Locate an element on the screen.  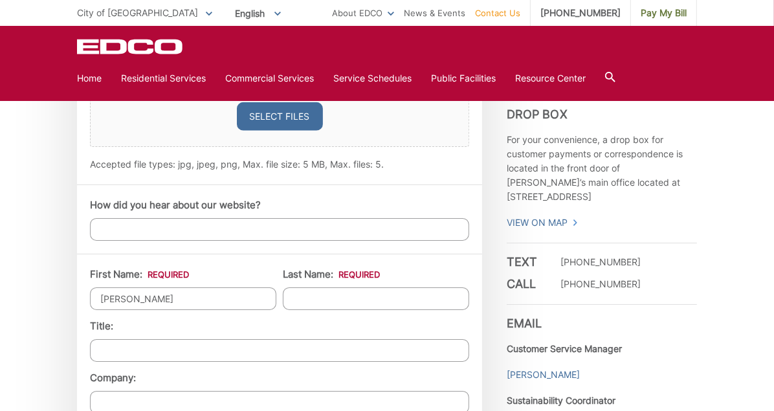
h3: Drop Box is located at coordinates (602, 108).